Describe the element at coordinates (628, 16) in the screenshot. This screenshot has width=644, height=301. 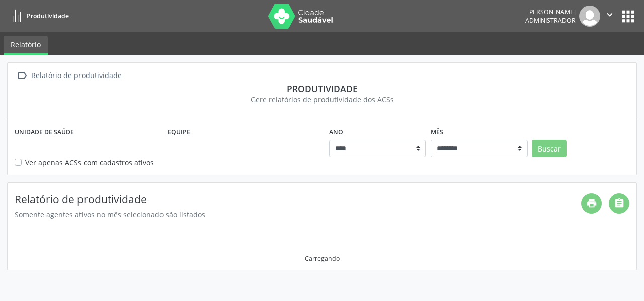
I see `button: apps` at that location.